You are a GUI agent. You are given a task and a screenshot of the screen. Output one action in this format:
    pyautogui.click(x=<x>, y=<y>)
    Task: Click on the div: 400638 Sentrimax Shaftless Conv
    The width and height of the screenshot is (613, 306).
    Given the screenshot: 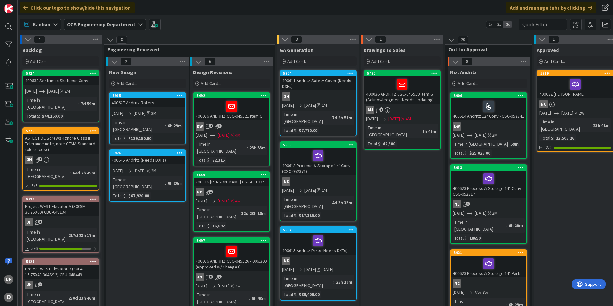 What is the action you would take?
    pyautogui.click(x=61, y=80)
    